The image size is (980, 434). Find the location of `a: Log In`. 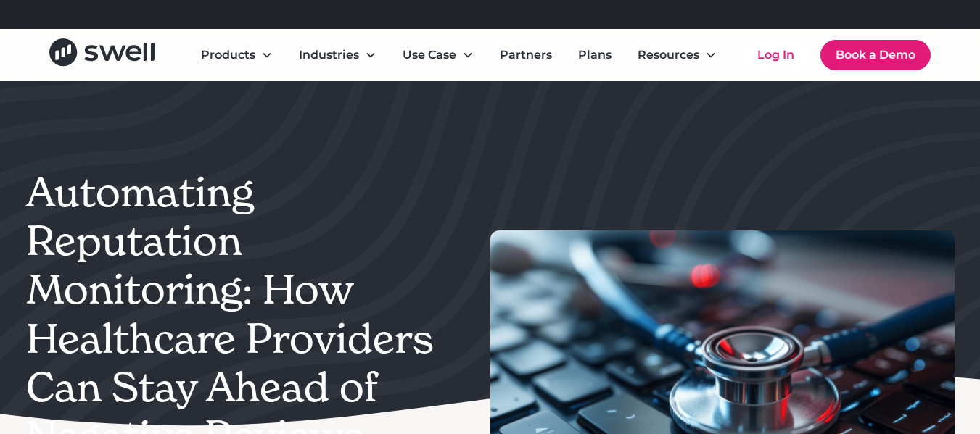

a: Log In is located at coordinates (776, 55).